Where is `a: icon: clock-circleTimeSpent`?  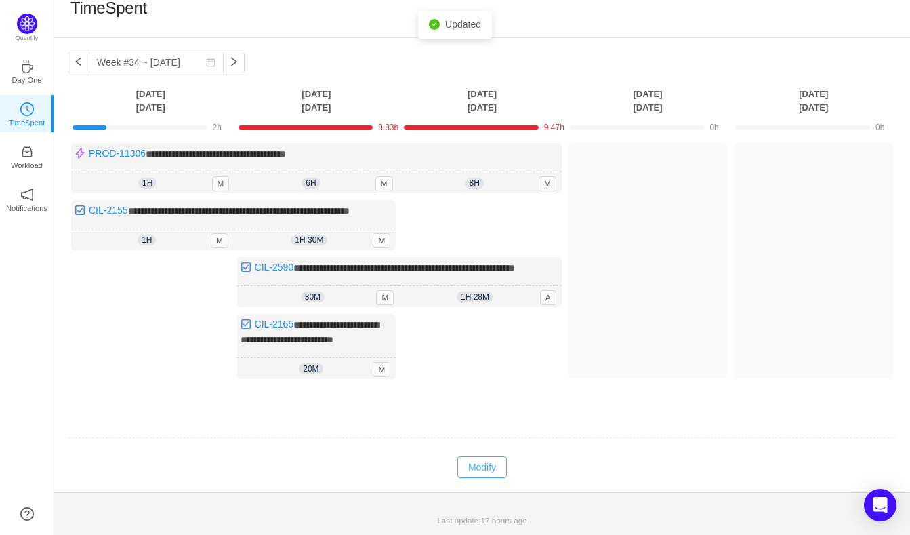
a: icon: clock-circleTimeSpent is located at coordinates (27, 113).